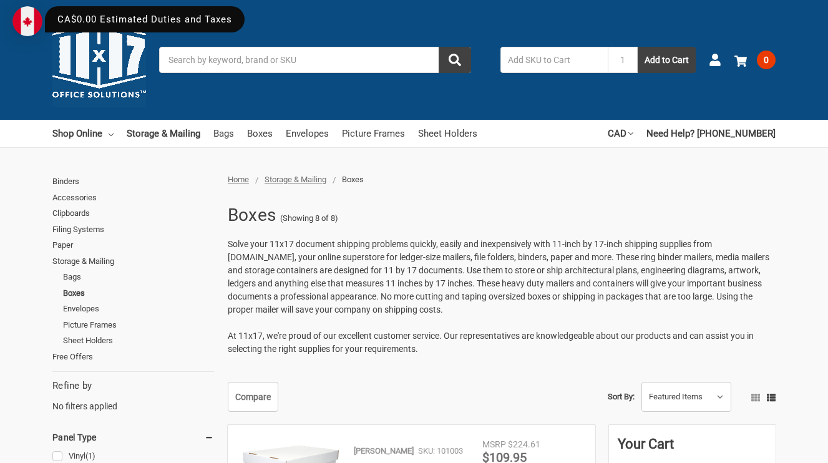 This screenshot has height=463, width=828. I want to click on span: 0, so click(766, 60).